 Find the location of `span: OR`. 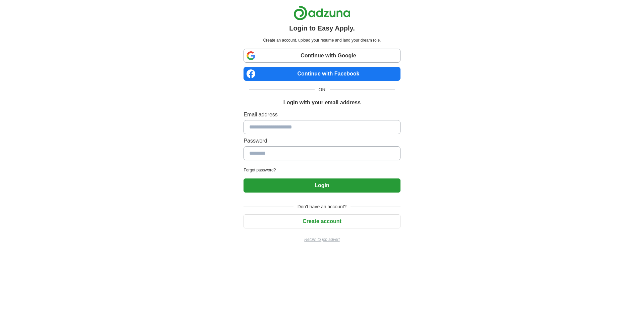

span: OR is located at coordinates (322, 90).